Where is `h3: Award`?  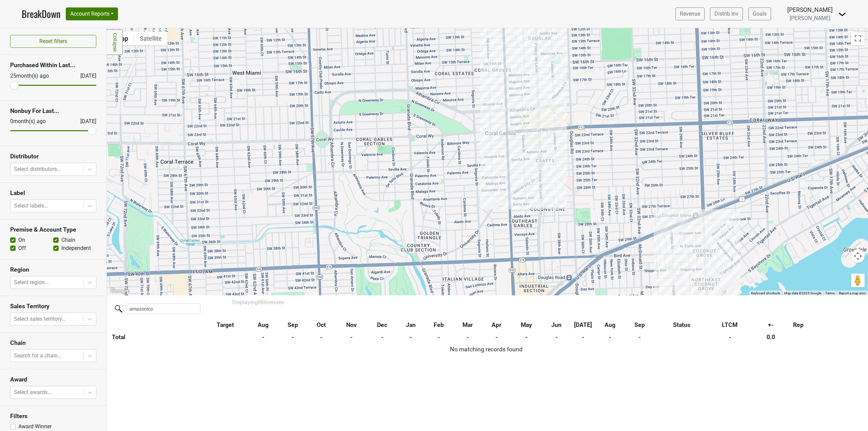 h3: Award is located at coordinates (53, 379).